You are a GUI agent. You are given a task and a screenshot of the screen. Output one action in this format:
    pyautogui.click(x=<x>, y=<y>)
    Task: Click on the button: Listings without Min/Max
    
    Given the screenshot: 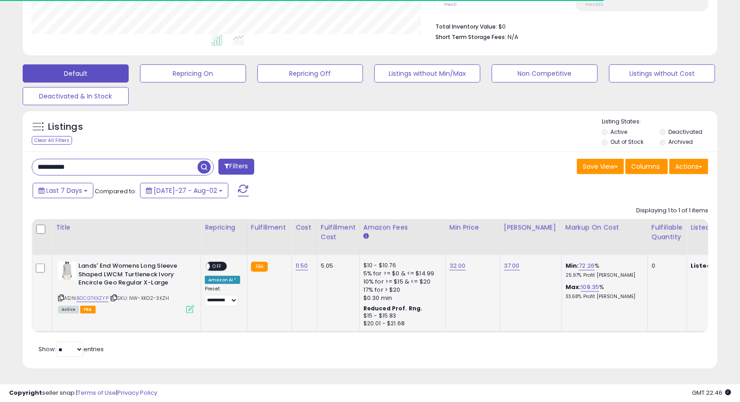 What is the action you would take?
    pyautogui.click(x=427, y=73)
    